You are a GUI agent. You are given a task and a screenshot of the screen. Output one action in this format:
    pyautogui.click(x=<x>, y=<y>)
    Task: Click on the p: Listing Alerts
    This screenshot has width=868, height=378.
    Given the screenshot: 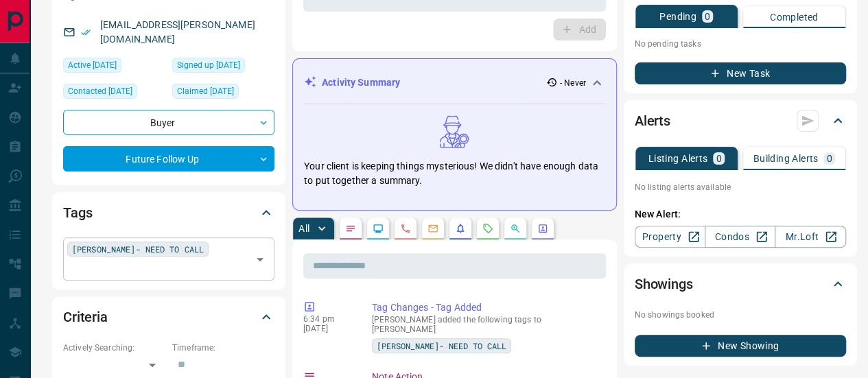 What is the action you would take?
    pyautogui.click(x=678, y=159)
    